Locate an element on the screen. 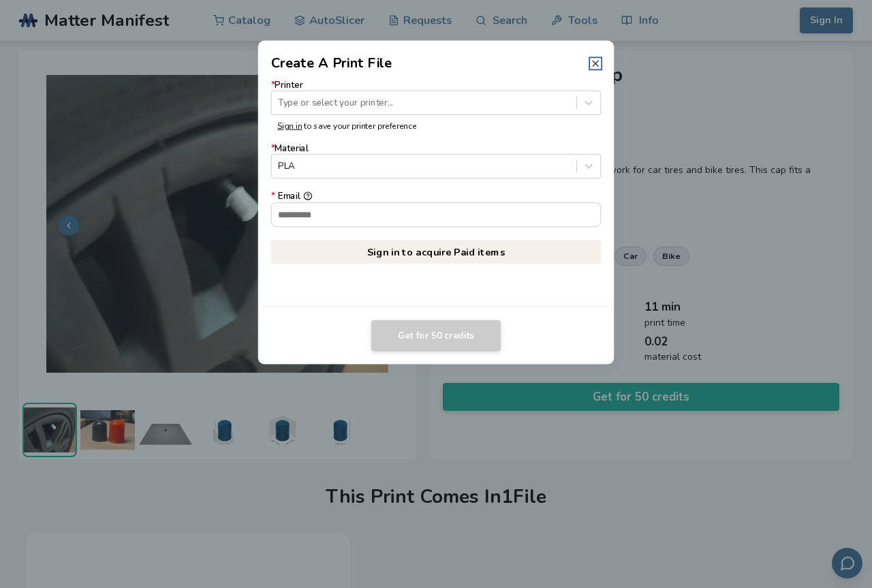 This screenshot has height=588, width=872. h2: Create A Print File is located at coordinates (332, 64).